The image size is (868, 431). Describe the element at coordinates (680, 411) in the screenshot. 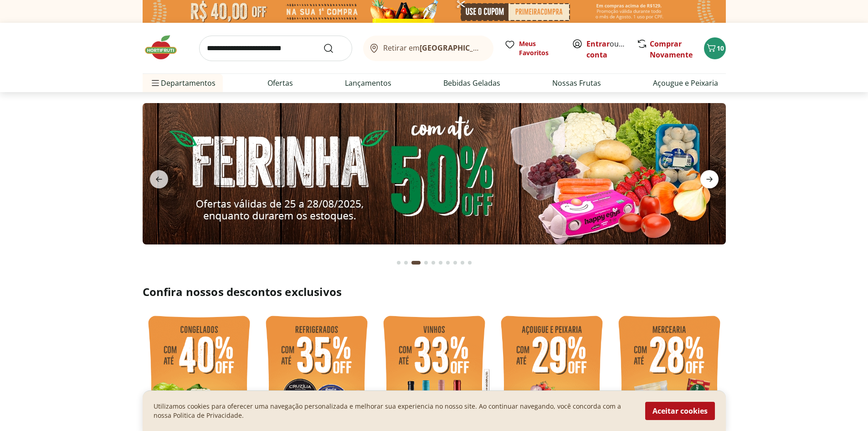

I see `button: Aceitar cookies` at that location.